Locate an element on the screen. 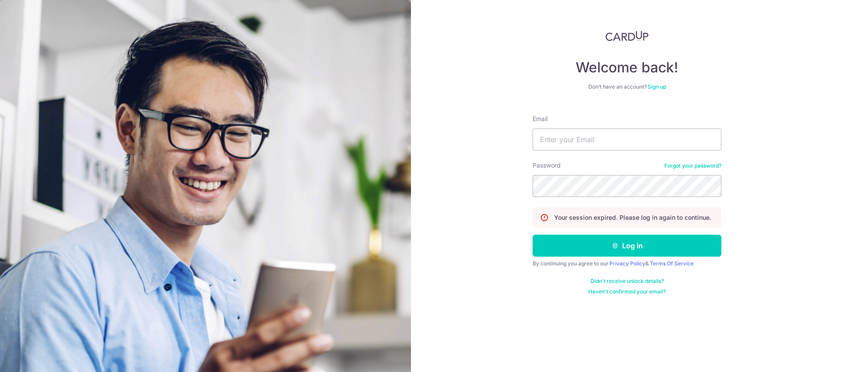 This screenshot has width=843, height=372. a: Privacy Policy is located at coordinates (627, 263).